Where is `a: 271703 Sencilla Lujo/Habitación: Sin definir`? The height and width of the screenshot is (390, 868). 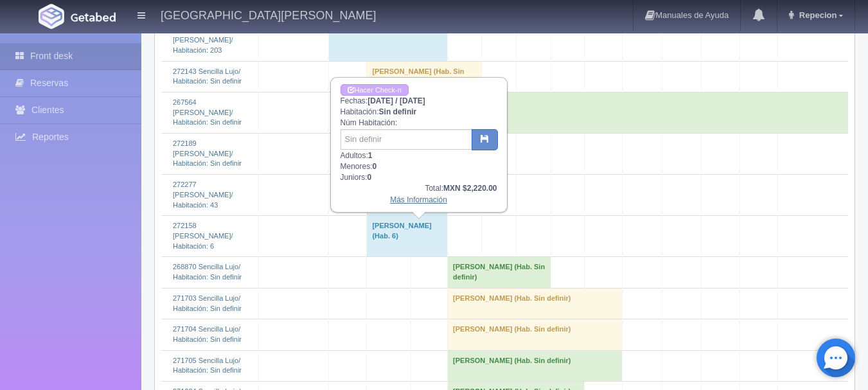
a: 271703 Sencilla Lujo/Habitación: Sin definir is located at coordinates (207, 303).